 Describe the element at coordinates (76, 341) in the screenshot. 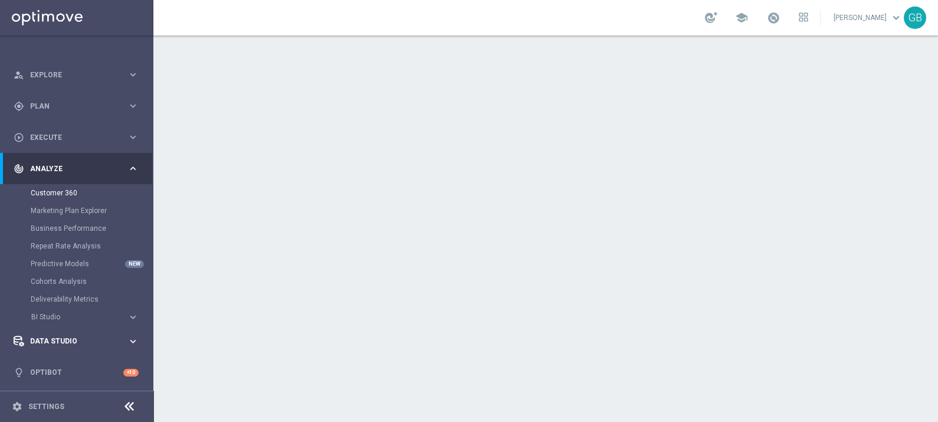

I see `button: Data Studio keyboard_arrow_right` at that location.